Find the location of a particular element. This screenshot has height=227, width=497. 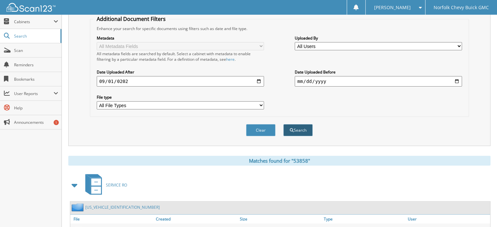

a: SERVICE RO is located at coordinates (104, 185).